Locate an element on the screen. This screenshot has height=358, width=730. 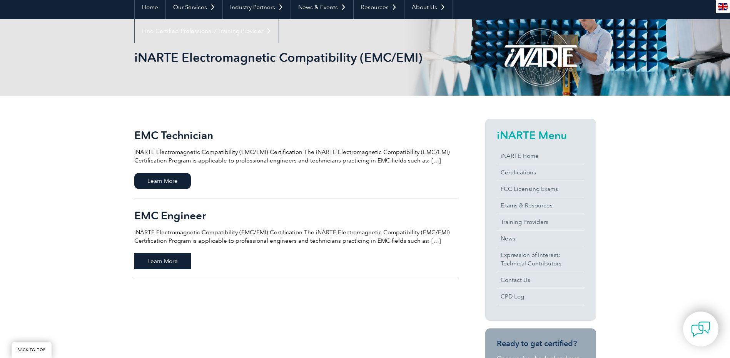
h3: Ready to get certified? is located at coordinates (540, 344).